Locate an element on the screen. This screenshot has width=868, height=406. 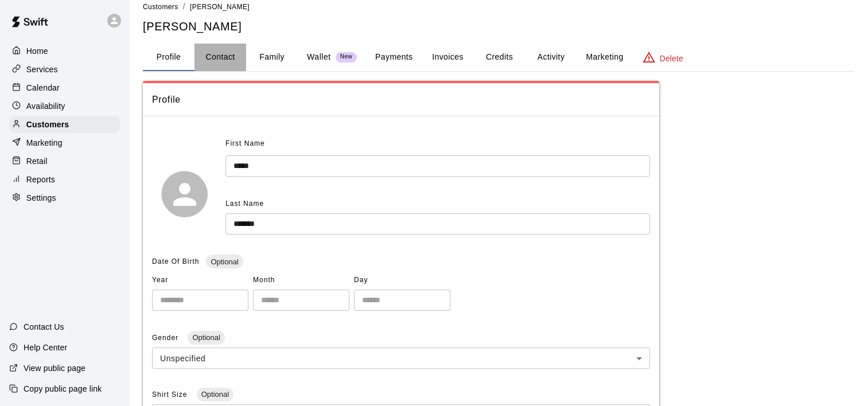
span: Shirt Size is located at coordinates (171, 395).